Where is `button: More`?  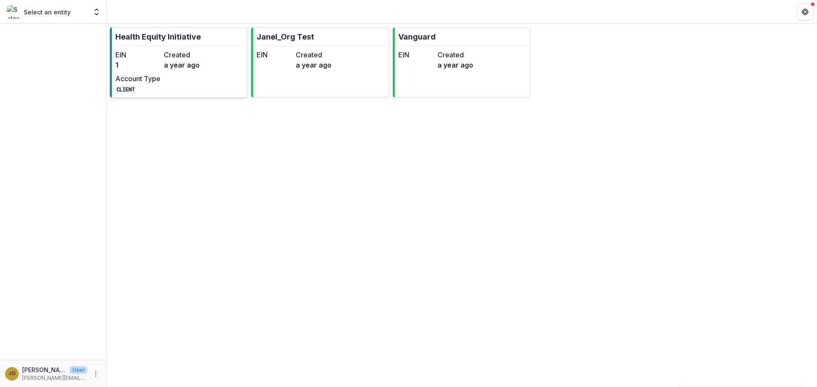 button: More is located at coordinates (96, 374).